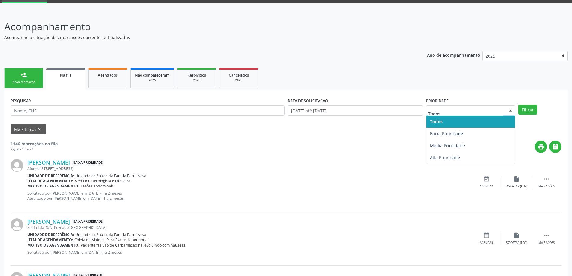 This screenshot has height=276, width=572. I want to click on input: Nome, CNS, so click(148, 111).